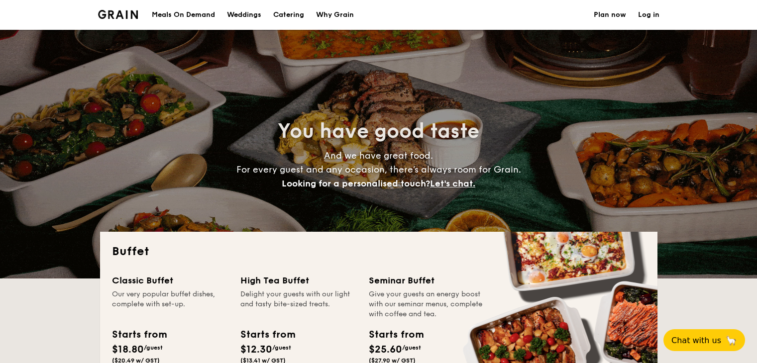  Describe the element at coordinates (427, 281) in the screenshot. I see `div: Seminar Buffet` at that location.